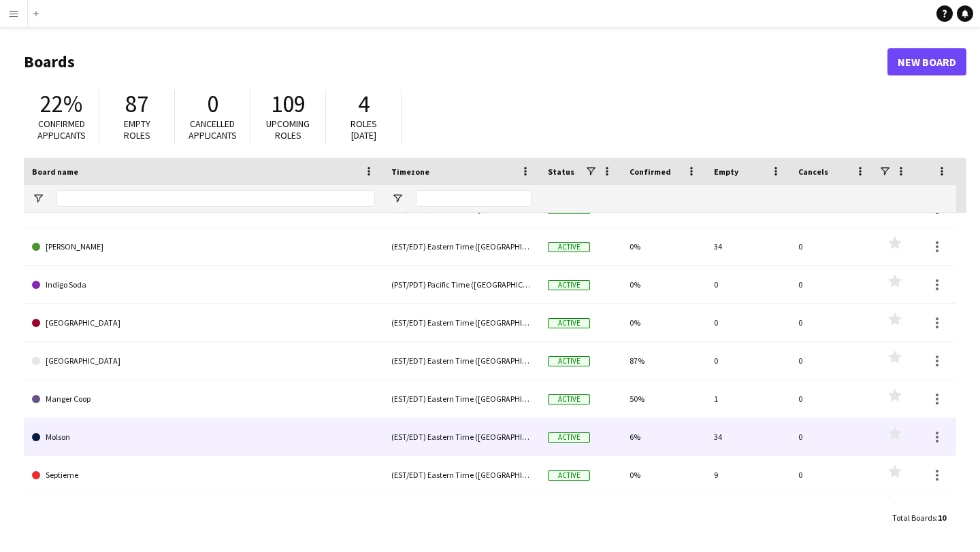 This screenshot has width=980, height=552. What do you see at coordinates (942, 517) in the screenshot?
I see `span: 10` at bounding box center [942, 517].